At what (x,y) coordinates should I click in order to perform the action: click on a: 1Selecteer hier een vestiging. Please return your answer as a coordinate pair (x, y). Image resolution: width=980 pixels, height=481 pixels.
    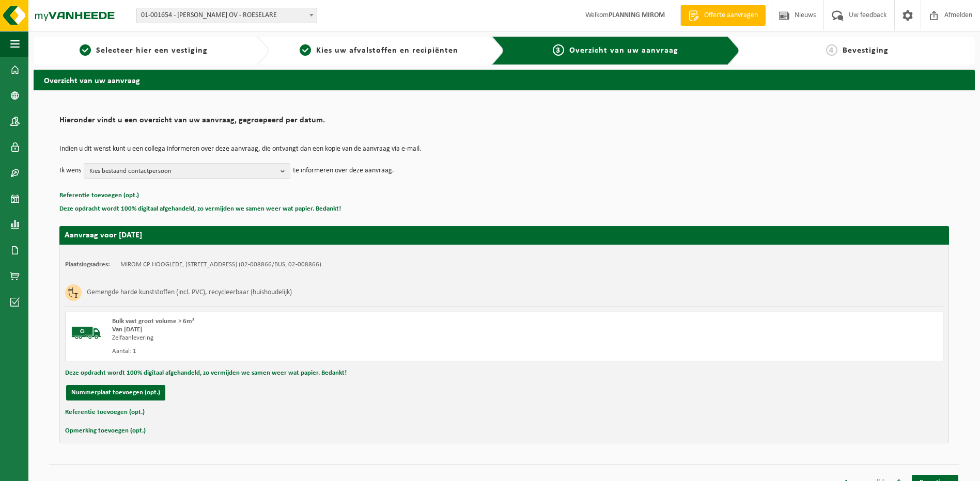
    Looking at the image, I should click on (144, 51).